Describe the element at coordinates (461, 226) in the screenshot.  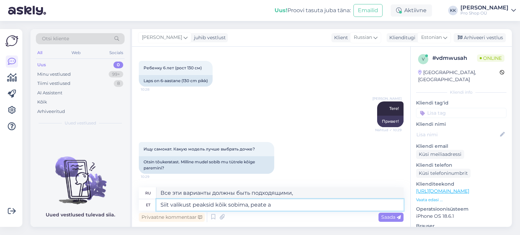
I see `p: Brauser` at that location.